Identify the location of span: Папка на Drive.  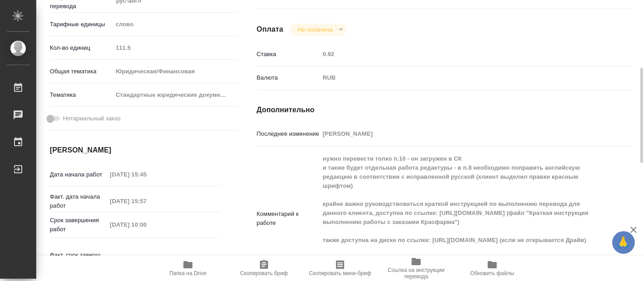
(188, 273).